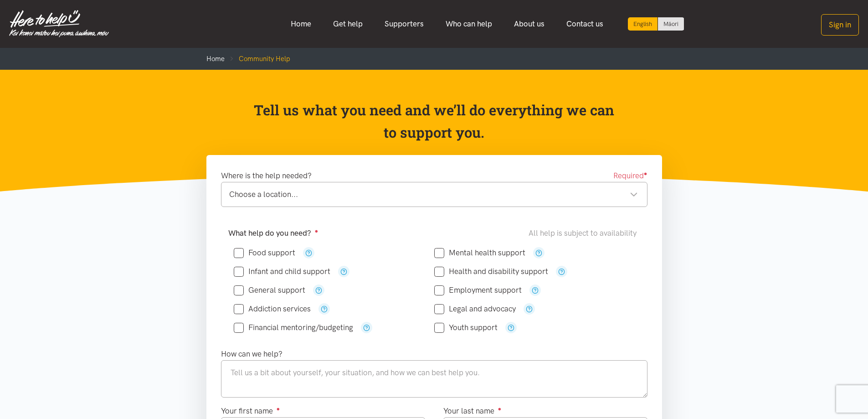 This screenshot has height=419, width=868. What do you see at coordinates (671, 23) in the screenshot?
I see `a: Switch to Te Reo Māori` at bounding box center [671, 23].